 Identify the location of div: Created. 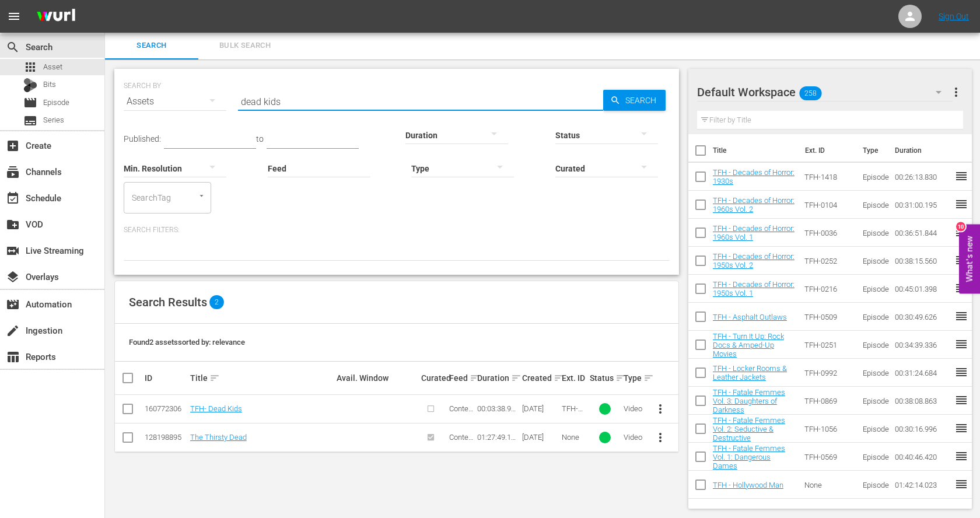
(541, 379).